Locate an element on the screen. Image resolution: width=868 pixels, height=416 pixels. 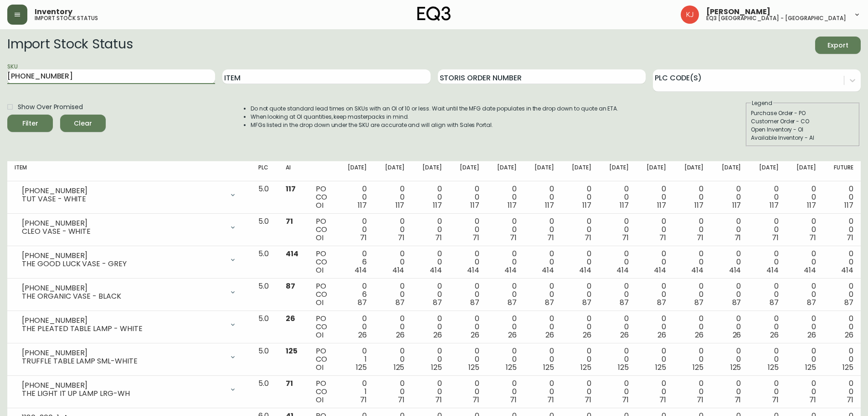
div: THE ORGANIC VASE - BLACK is located at coordinates (123, 296).